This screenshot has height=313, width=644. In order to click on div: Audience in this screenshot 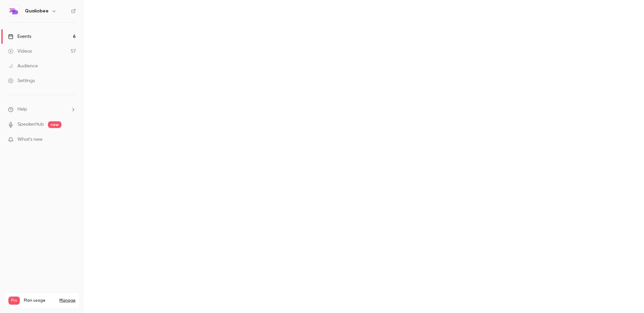, I will do `click(23, 66)`.